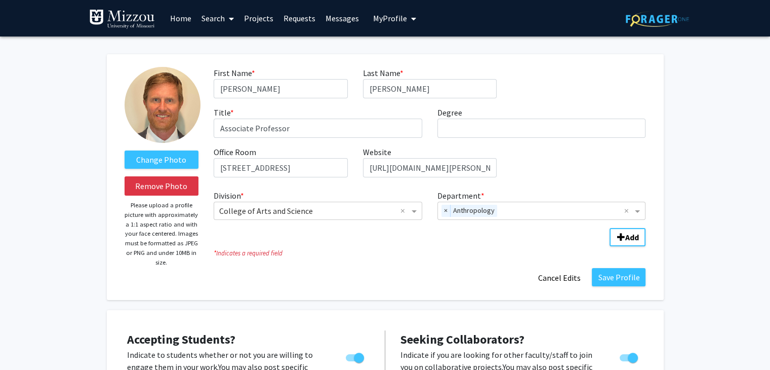 The width and height of the screenshot is (770, 370). What do you see at coordinates (542, 211) in the screenshot?
I see `ng-select: Department` at bounding box center [542, 211].